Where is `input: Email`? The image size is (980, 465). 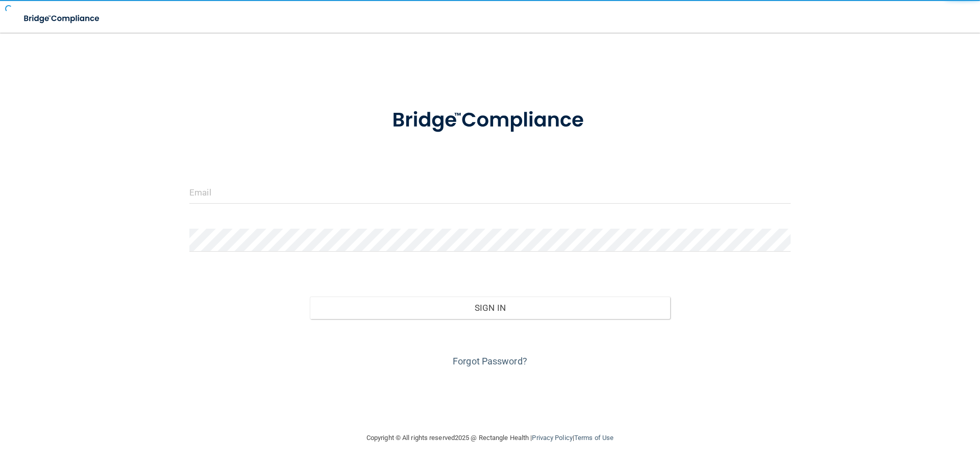 input: Email is located at coordinates (490, 192).